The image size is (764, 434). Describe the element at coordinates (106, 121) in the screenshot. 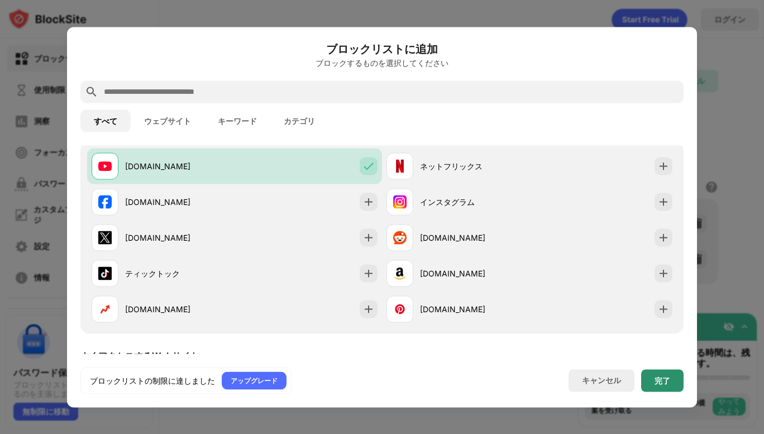

I see `button: すべて` at that location.